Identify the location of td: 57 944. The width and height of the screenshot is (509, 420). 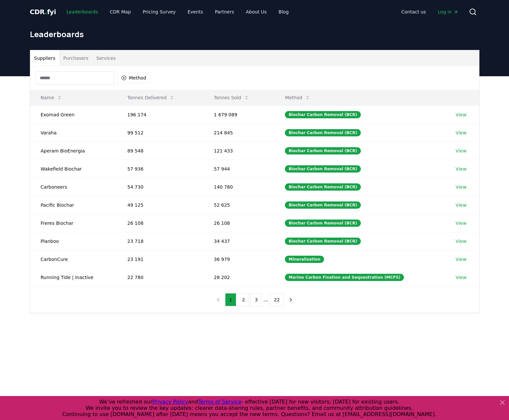
(239, 169).